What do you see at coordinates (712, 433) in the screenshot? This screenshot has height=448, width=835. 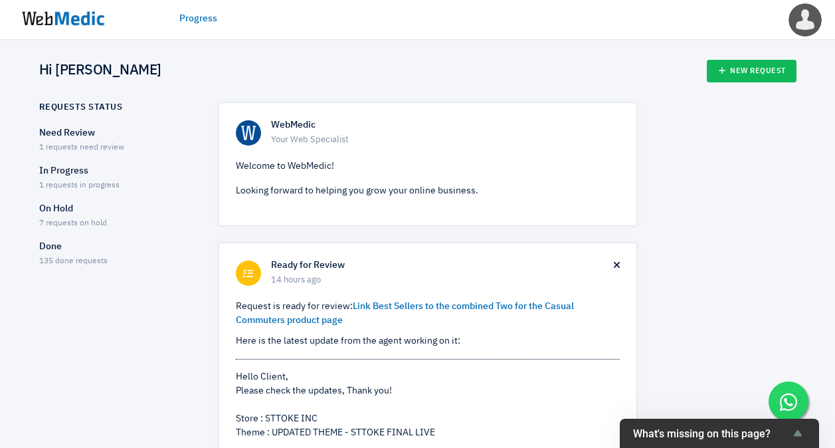 I see `span: What's missing on this page?` at bounding box center [712, 433].